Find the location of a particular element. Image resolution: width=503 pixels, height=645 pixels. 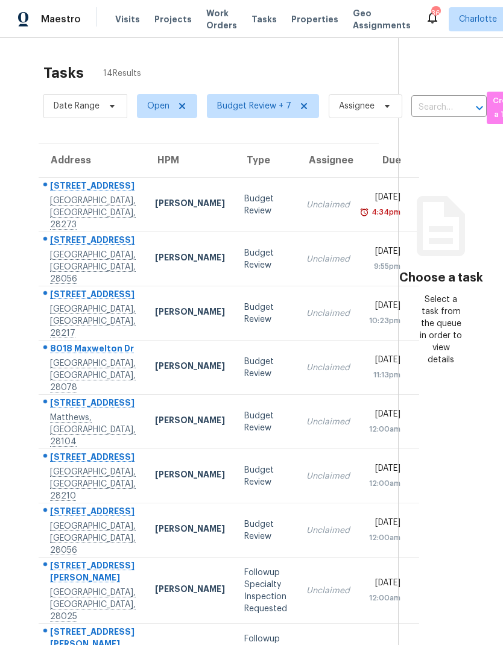

span: Maestro is located at coordinates (61, 19).